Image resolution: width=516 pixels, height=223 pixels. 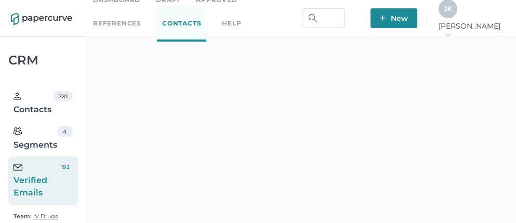 What do you see at coordinates (448, 35) in the screenshot?
I see `i: arrow_right` at bounding box center [448, 35].